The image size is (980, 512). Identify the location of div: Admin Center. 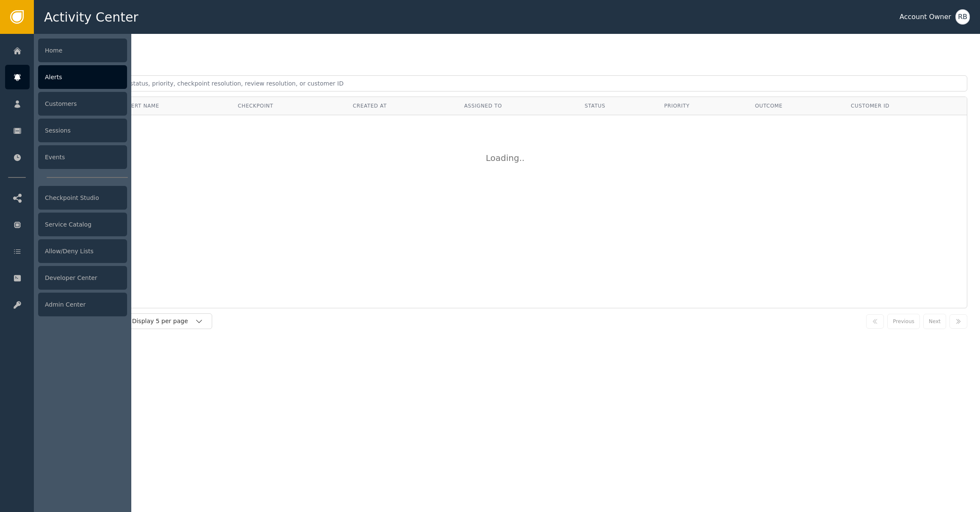
(83, 305).